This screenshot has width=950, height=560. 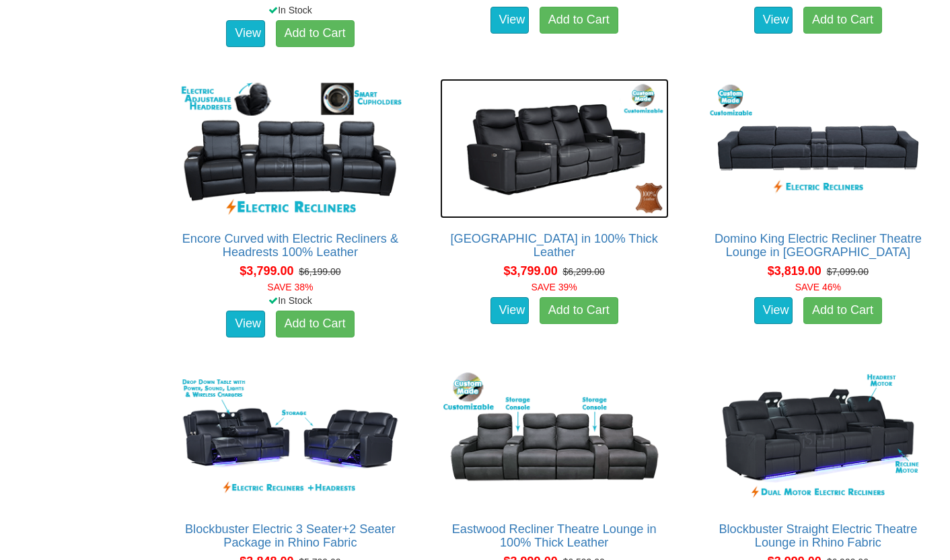 I want to click on a: Blockbuster Electric 3 Seater+2 Seater Package in Rhino Fabric, so click(x=290, y=536).